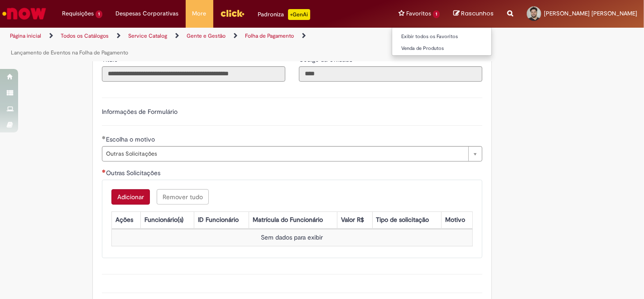 The image size is (644, 299). What do you see at coordinates (292, 237) in the screenshot?
I see `td: Sem dados para exibir` at bounding box center [292, 237].